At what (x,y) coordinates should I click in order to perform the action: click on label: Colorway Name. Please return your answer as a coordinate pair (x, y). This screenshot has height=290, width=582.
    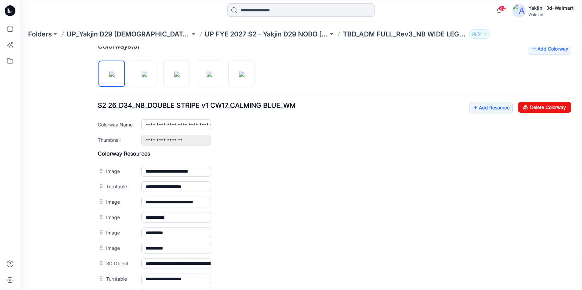
    Looking at the image, I should click on (96, 78).